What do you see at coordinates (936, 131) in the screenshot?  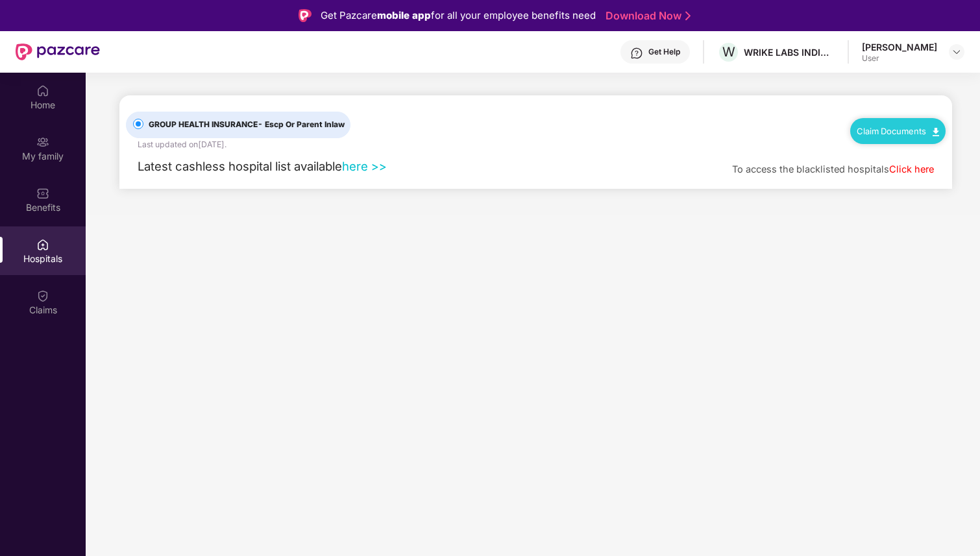 I see `img: svg+xml;base64,PHN2ZyB4bWxucz0iaHR0cDovL3d3dy53My5vcmcvMjAwMC9zdmciIHdpZHRoPSIxMC40IiBoZWlnaHQ9Ij...` at bounding box center [936, 131].